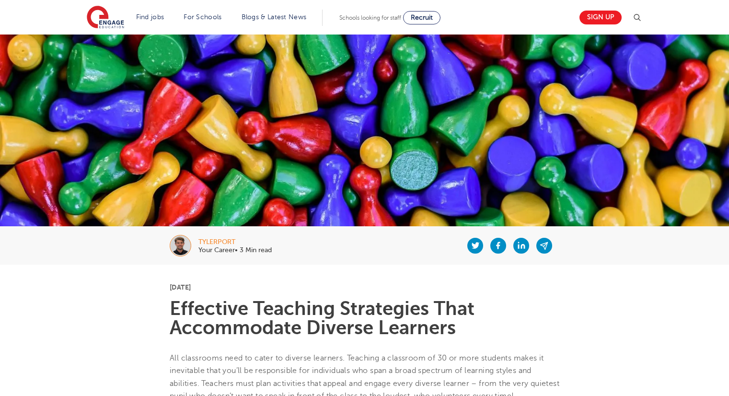 Image resolution: width=729 pixels, height=396 pixels. I want to click on span: Schools looking for staff, so click(370, 18).